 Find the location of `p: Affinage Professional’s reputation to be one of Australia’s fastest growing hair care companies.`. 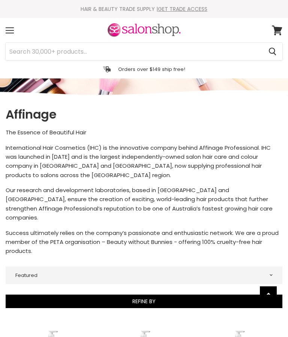

p: Affinage Professional’s reputation to be one of Australia’s fastest growing hair care companies. is located at coordinates (144, 204).